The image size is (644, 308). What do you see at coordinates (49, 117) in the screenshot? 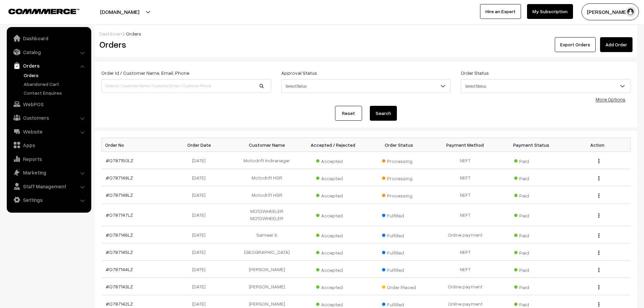
I see `a: Customers` at bounding box center [49, 117].